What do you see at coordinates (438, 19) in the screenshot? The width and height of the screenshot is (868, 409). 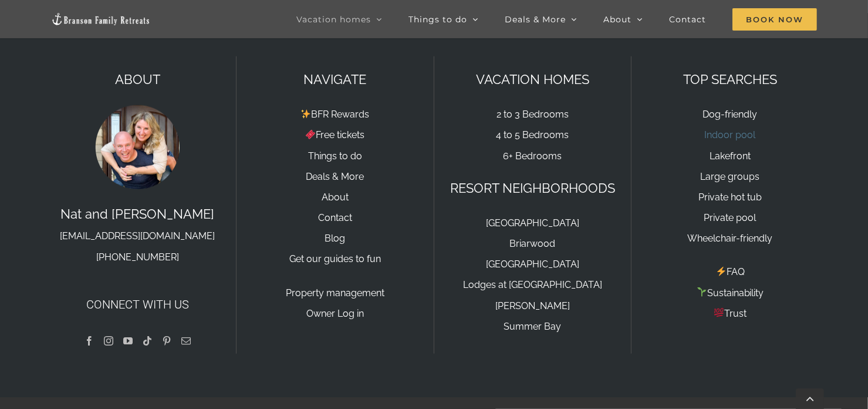 I see `span: Things to do` at bounding box center [438, 19].